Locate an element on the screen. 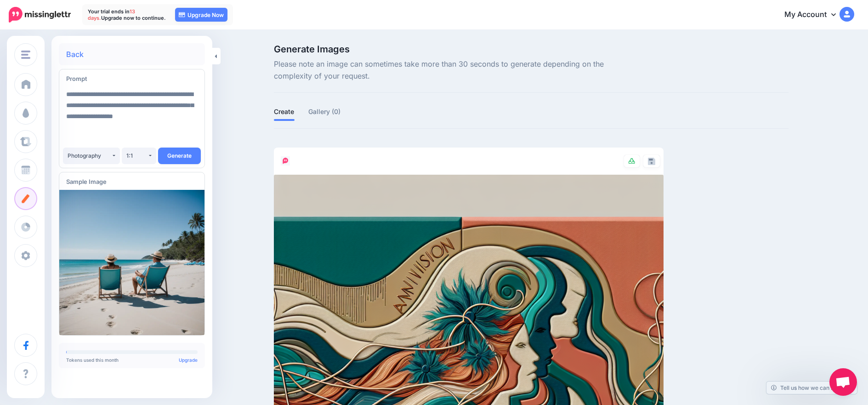 The width and height of the screenshot is (868, 405). a: Create is located at coordinates (284, 112).